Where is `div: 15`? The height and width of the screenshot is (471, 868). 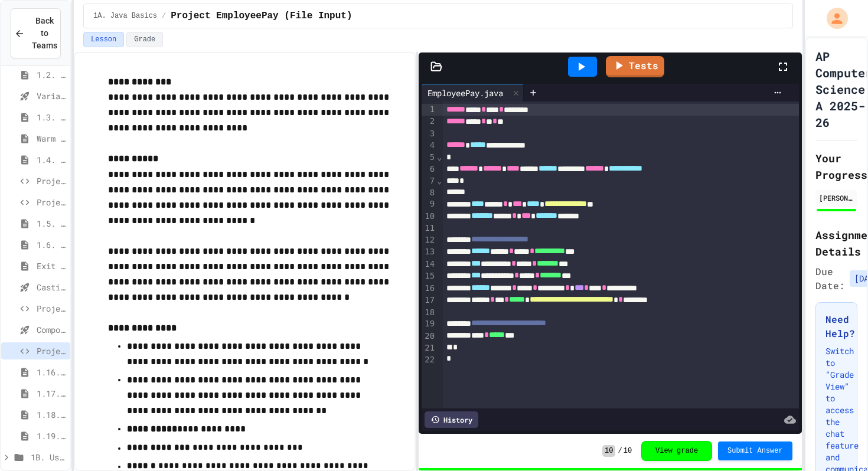 div: 15 is located at coordinates (429, 277).